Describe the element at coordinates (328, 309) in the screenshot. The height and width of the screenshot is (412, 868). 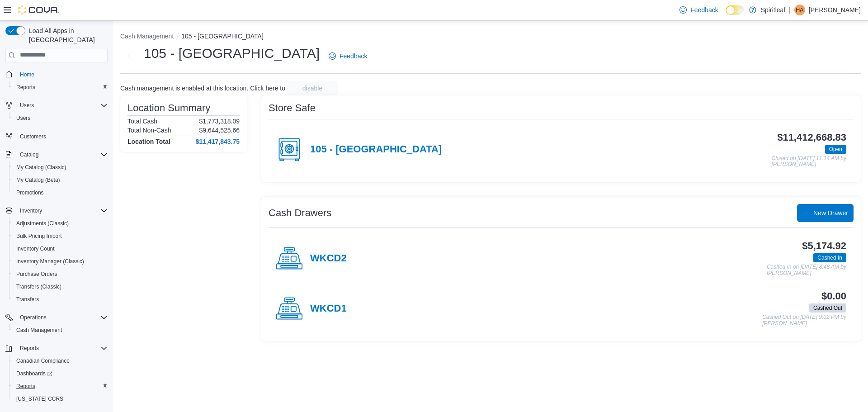
I see `h4: WKCD1` at that location.